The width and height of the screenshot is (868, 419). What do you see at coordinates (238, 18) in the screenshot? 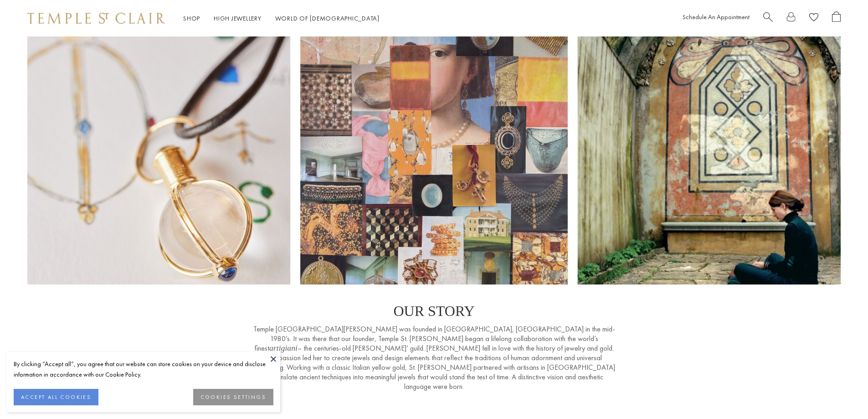
I see `a: High JewelleryHigh Jewellery` at bounding box center [238, 18].